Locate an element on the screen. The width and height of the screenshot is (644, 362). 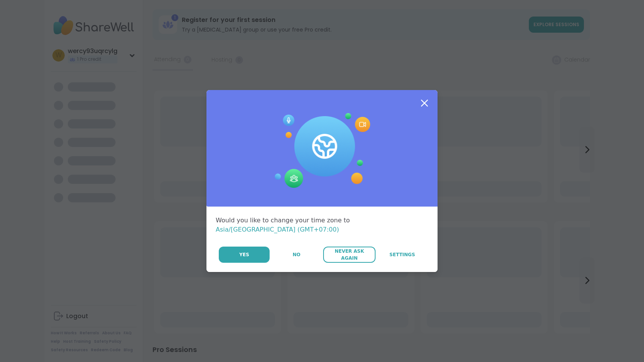
span: Never Ask Again is located at coordinates (349, 255).